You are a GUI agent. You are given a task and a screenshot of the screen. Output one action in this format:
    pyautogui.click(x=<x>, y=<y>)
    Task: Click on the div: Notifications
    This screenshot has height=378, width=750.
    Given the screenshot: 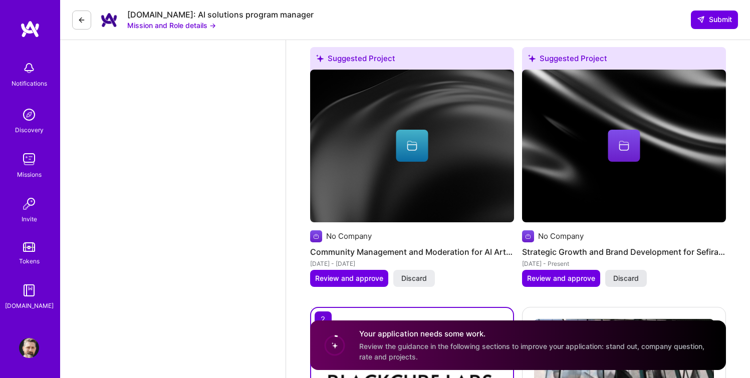 What is the action you would take?
    pyautogui.click(x=29, y=83)
    